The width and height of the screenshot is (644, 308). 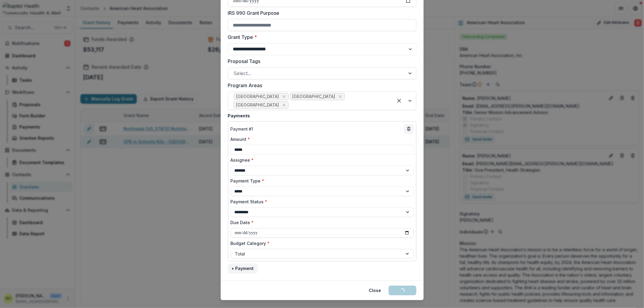 I want to click on button: Close, so click(x=375, y=290).